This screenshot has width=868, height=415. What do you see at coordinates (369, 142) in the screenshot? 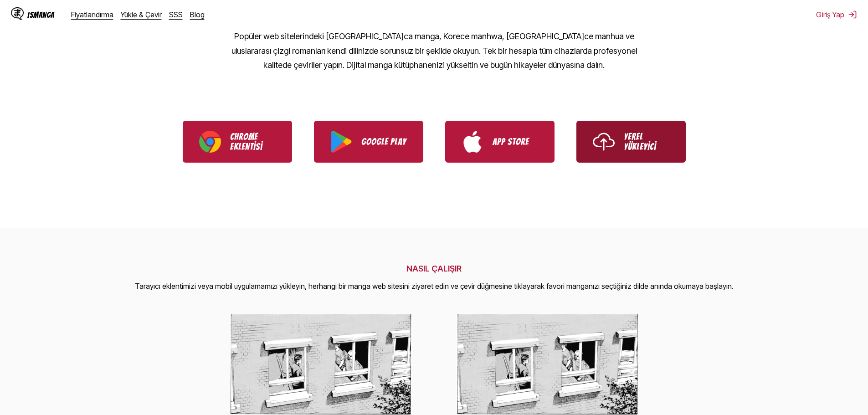
I see `a: Download IsManga from Google Play` at bounding box center [369, 142].